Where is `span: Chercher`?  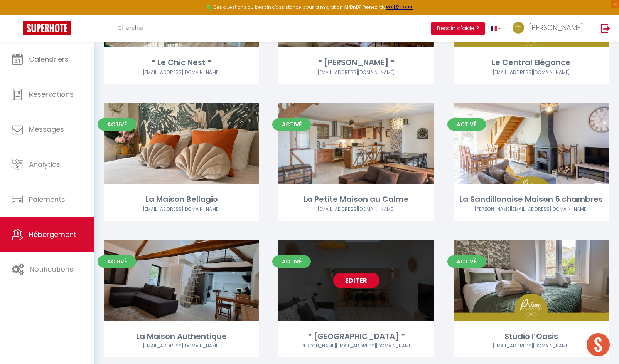
span: Chercher is located at coordinates (131, 27).